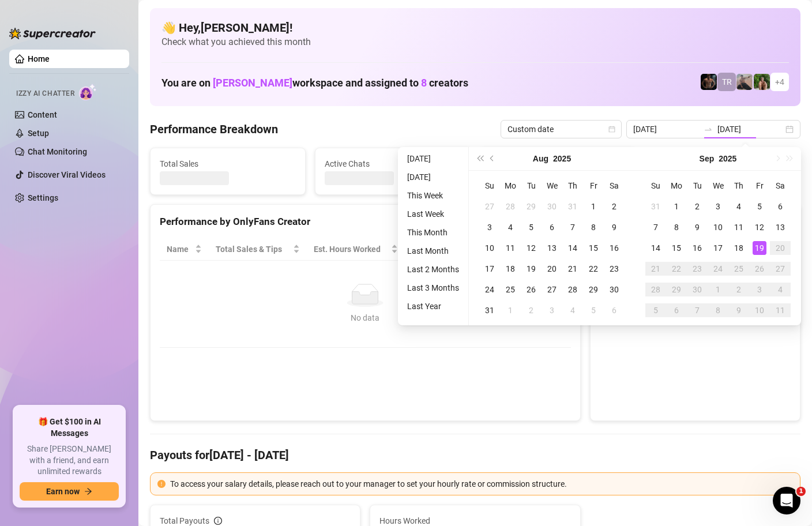  I want to click on span: exclamation-circle, so click(161, 484).